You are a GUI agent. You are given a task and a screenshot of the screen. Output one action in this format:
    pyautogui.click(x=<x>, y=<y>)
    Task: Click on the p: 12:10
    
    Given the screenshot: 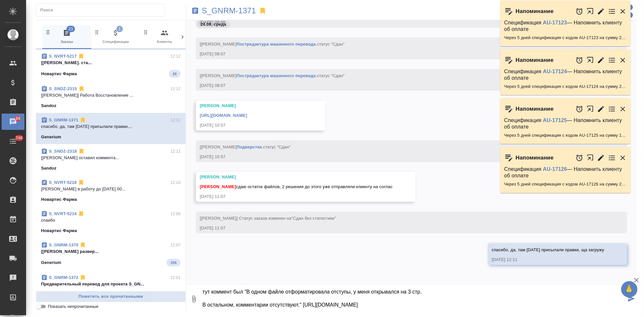 What is the action you would take?
    pyautogui.click(x=176, y=183)
    